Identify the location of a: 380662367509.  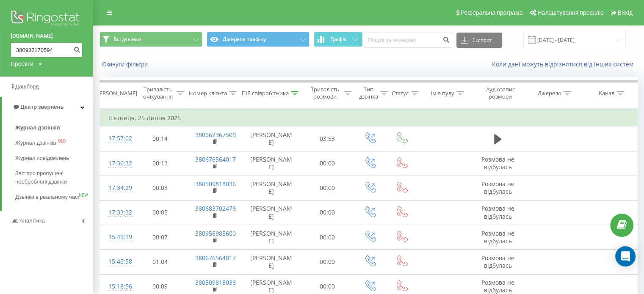
(216, 135).